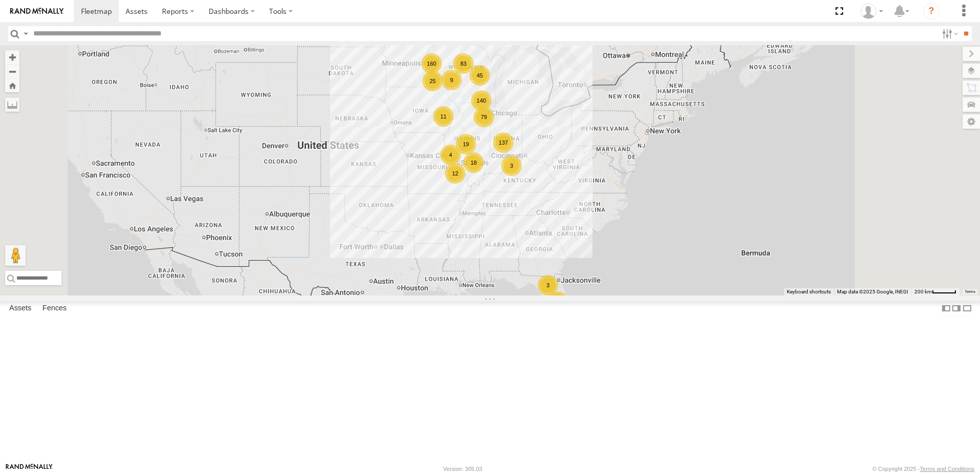 The height and width of the screenshot is (474, 980). Describe the element at coordinates (451, 155) in the screenshot. I see `div: 4` at that location.